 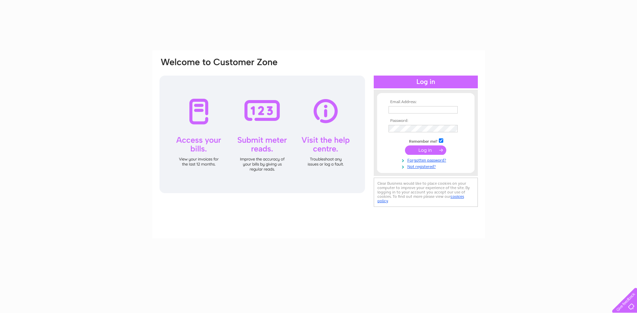 I want to click on a: Not registered?, so click(x=426, y=166).